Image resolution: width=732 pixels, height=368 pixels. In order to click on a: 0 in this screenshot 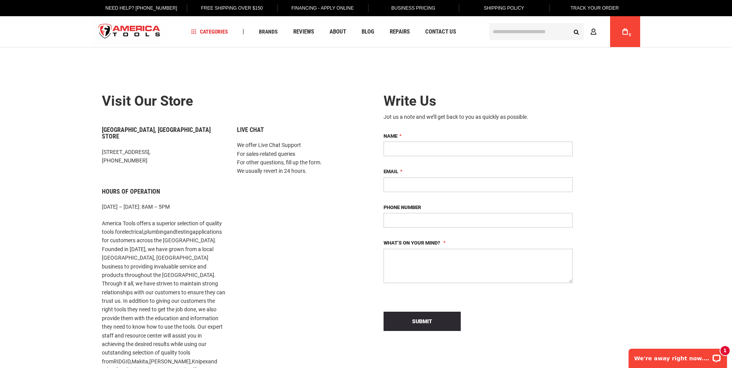, I will do `click(625, 32)`.